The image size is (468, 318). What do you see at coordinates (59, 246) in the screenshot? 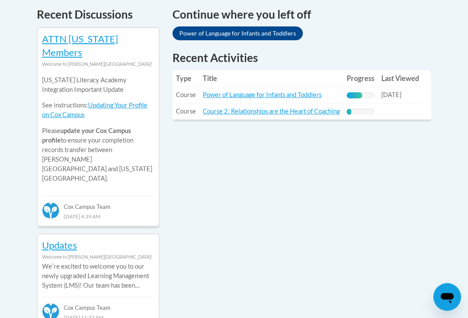
I see `a: Updates` at bounding box center [59, 246].